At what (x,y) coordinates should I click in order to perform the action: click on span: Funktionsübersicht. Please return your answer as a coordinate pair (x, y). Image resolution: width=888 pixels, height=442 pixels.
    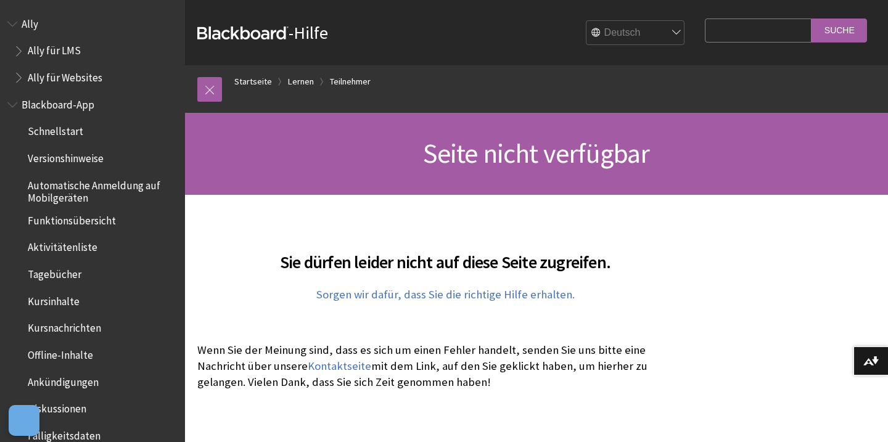
    Looking at the image, I should click on (72, 218).